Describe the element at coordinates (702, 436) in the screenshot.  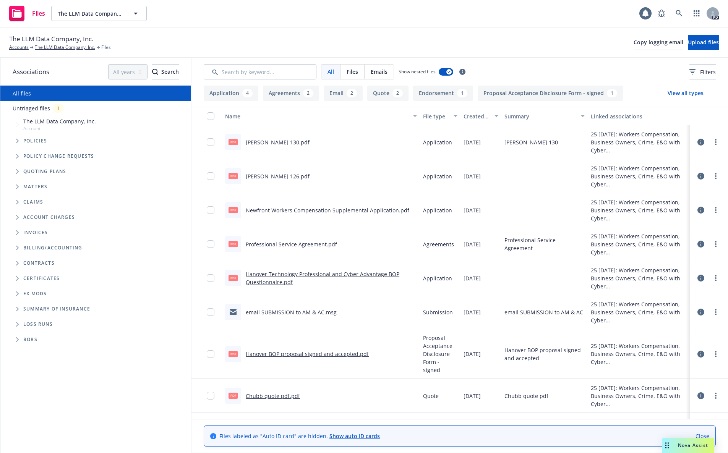
I see `a: Close` at that location.